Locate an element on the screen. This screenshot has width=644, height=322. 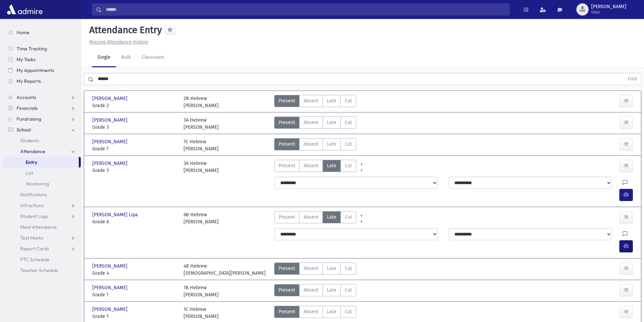
span: Monitoring is located at coordinates (37, 184).